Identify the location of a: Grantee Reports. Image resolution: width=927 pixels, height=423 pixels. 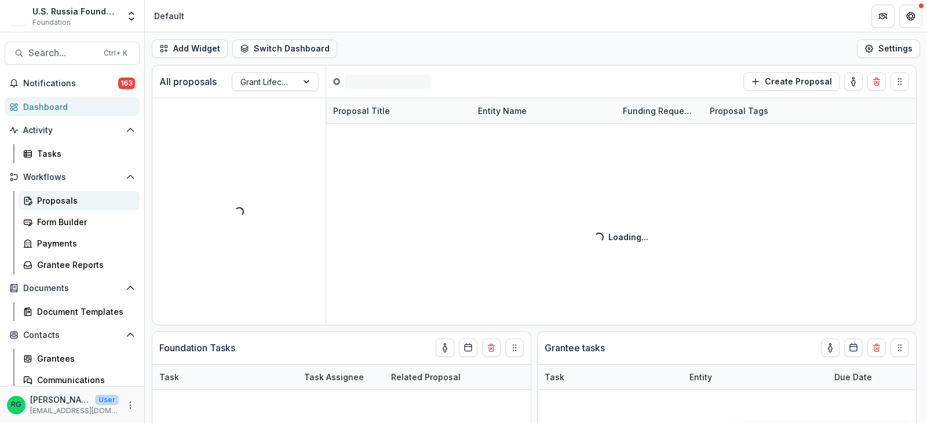
(79, 265).